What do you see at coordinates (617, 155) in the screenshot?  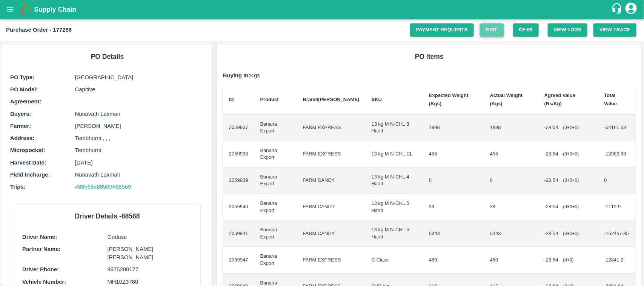 I see `td: -12983.88` at bounding box center [617, 155].